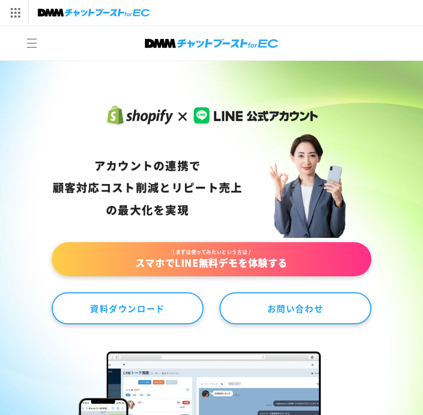  Describe the element at coordinates (212, 252) in the screenshot. I see `span: \ まずは使ってみたいという方は /` at that location.